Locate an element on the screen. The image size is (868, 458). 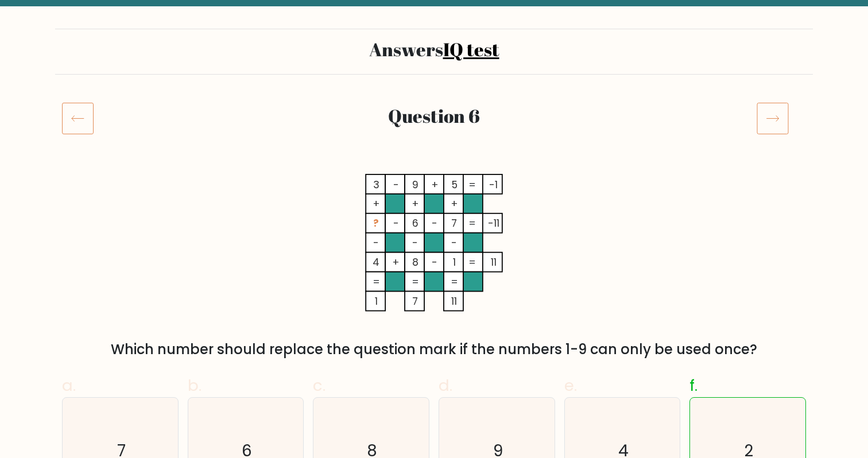
tspan: 3 is located at coordinates (376, 185).